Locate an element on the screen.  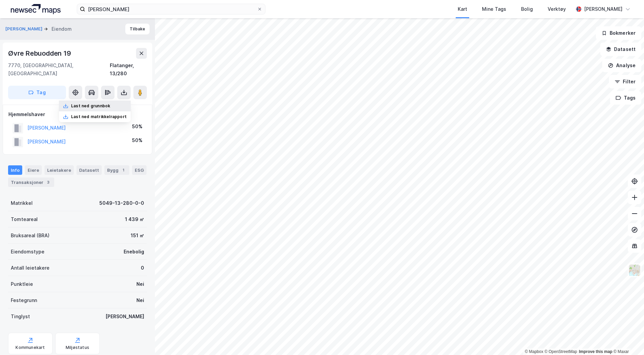
button: Filter is located at coordinates (625, 82).